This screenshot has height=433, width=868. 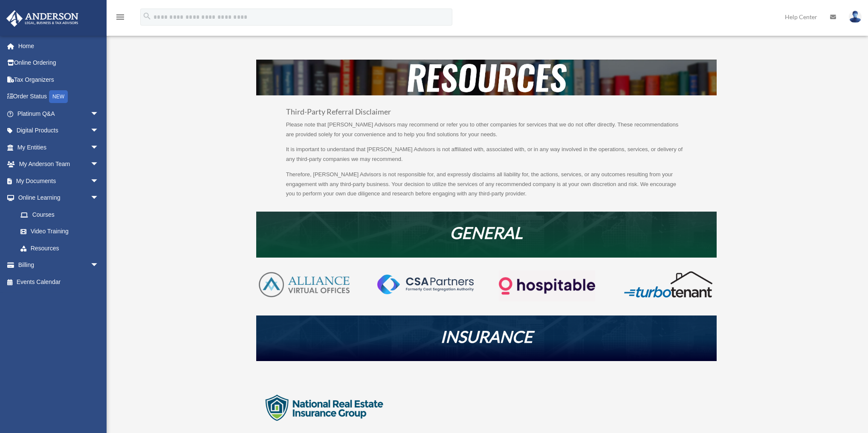 I want to click on a: Order StatusNEW, so click(x=59, y=97).